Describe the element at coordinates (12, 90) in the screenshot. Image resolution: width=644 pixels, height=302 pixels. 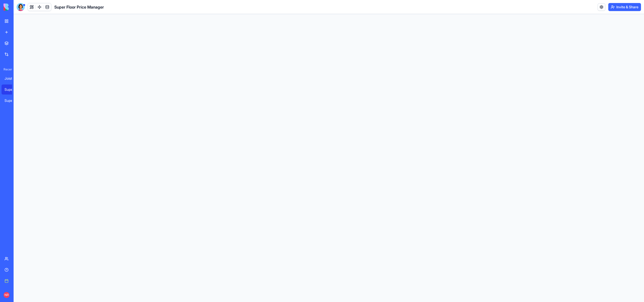
I see `div: Super Floor Price Manager` at that location.